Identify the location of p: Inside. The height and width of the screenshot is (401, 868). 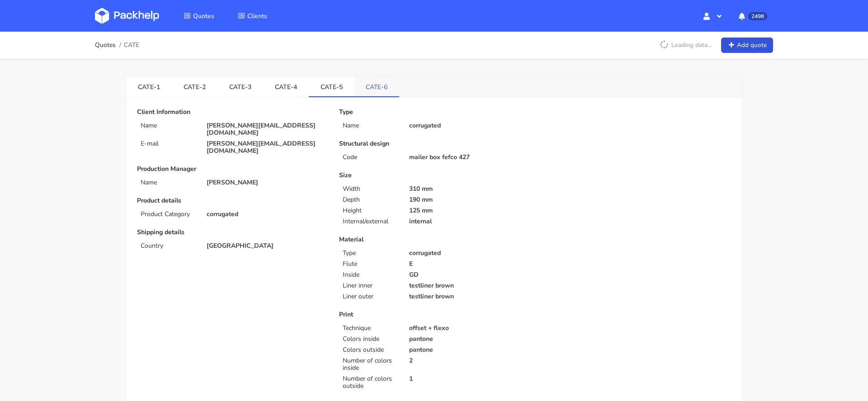
(370, 274).